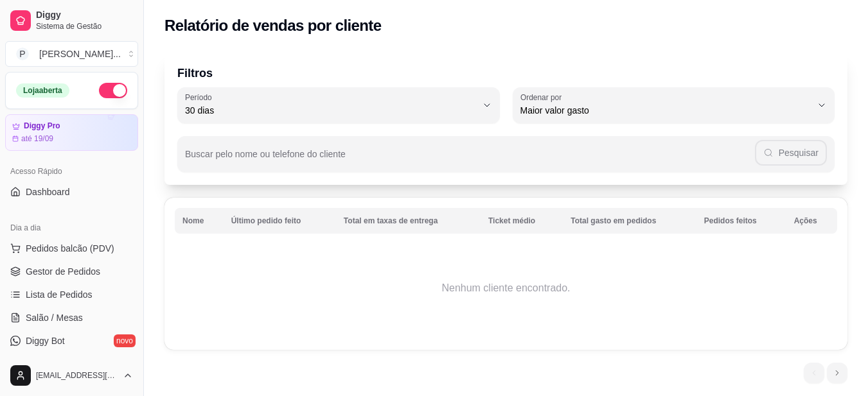 This screenshot has width=868, height=396. What do you see at coordinates (84, 15) in the screenshot?
I see `span: Diggy` at bounding box center [84, 15].